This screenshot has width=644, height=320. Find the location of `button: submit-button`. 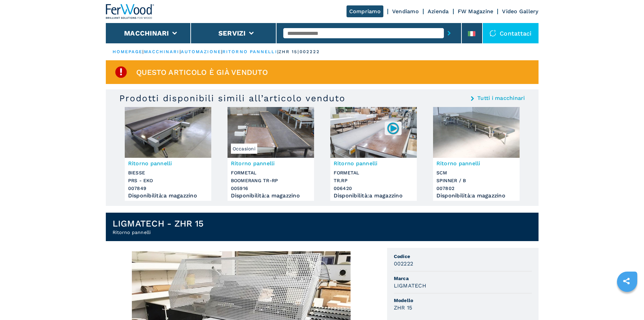

button: submit-button is located at coordinates (449, 33).